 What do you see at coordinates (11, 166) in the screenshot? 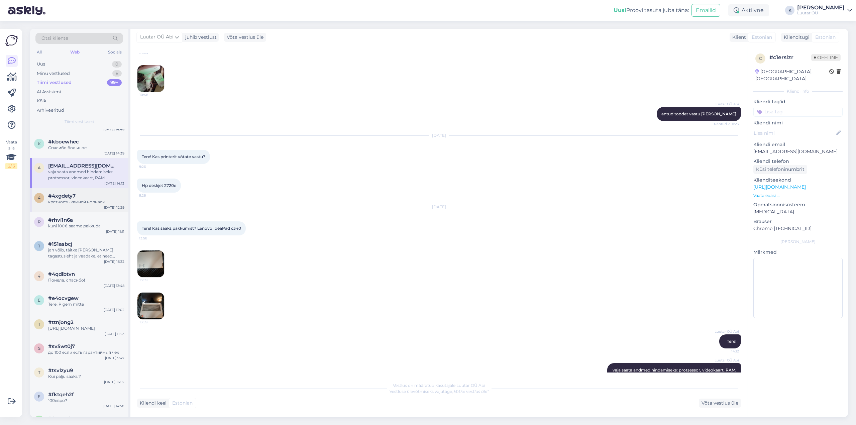
I see `div: 2 / 3` at bounding box center [11, 166].